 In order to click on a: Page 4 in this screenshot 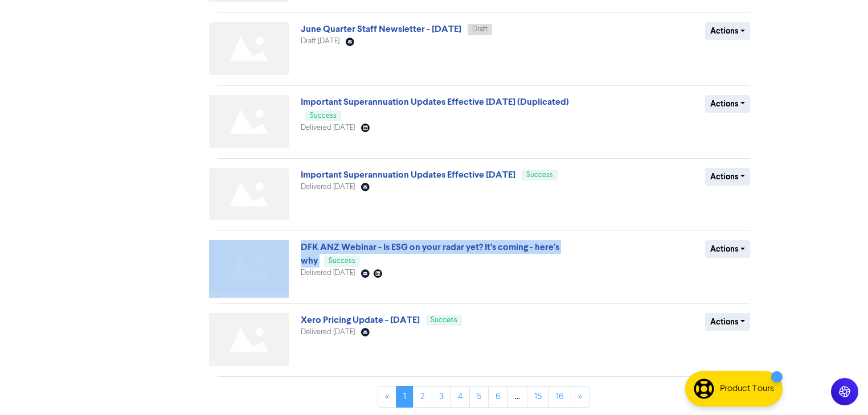, I will do `click(460, 397)`.